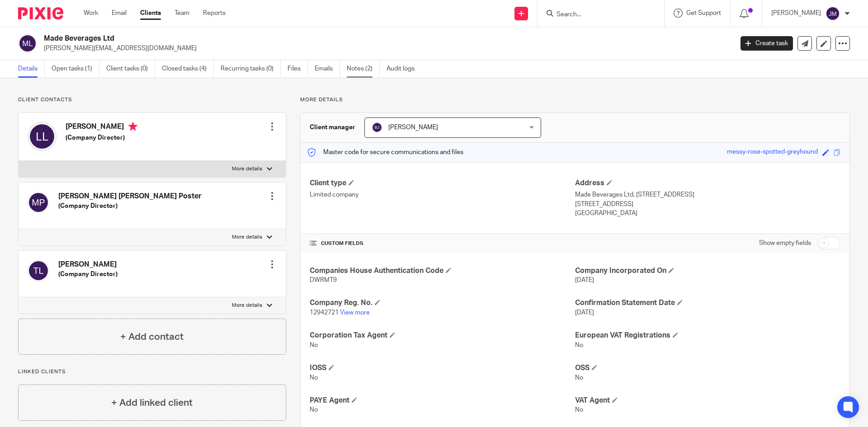 The height and width of the screenshot is (427, 868). I want to click on div: messy-rose-spotted-greyhound, so click(772, 153).